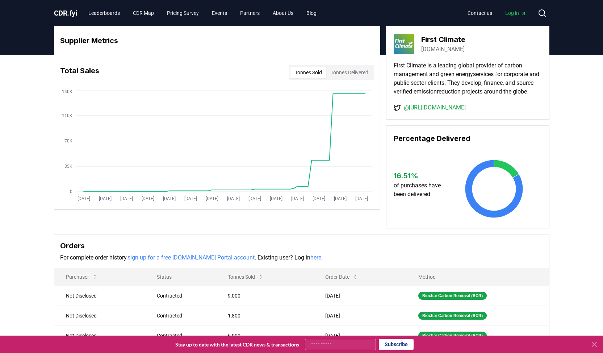 The image size is (603, 353). I want to click on p: Status, so click(180, 277).